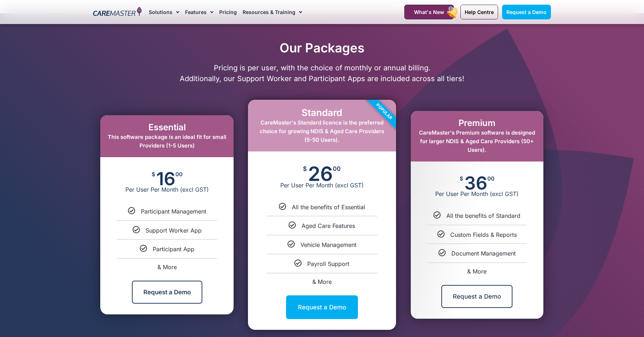  What do you see at coordinates (479, 12) in the screenshot?
I see `a: Help Centre` at bounding box center [479, 12].